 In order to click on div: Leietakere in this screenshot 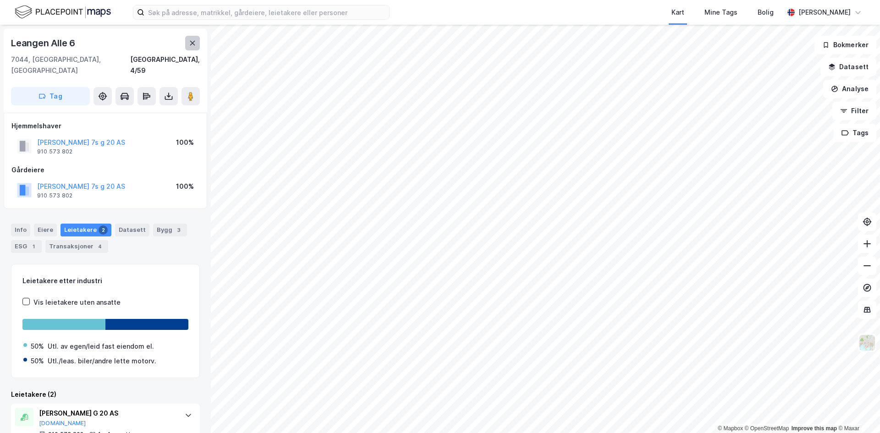, I will do `click(86, 230)`.